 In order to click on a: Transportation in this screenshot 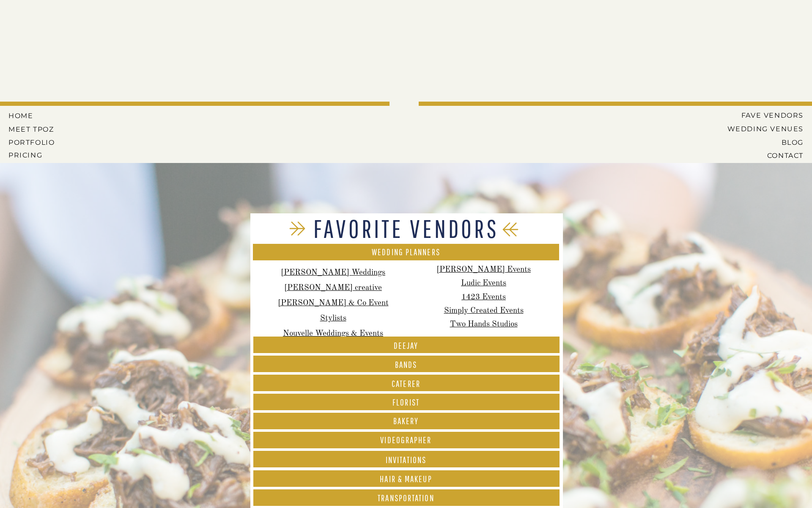, I will do `click(406, 499)`.